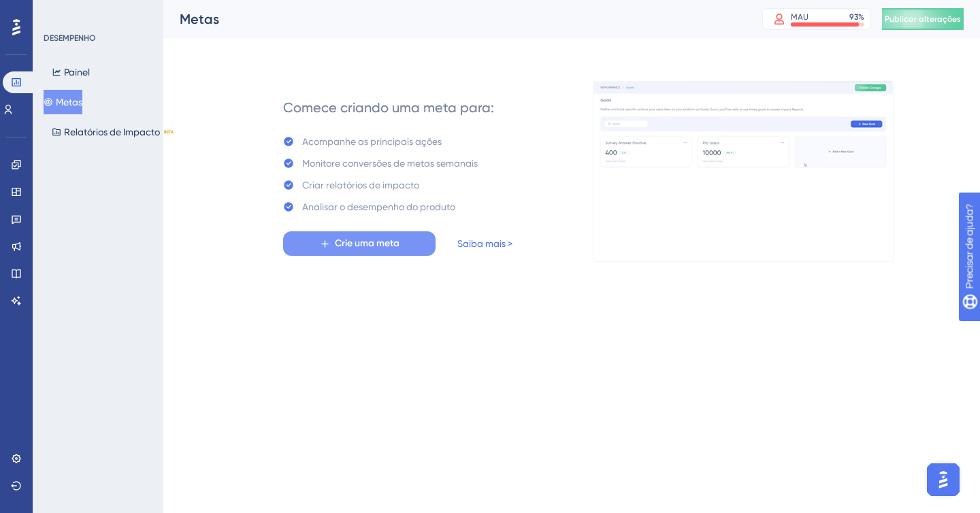  Describe the element at coordinates (62, 102) in the screenshot. I see `button: Metas` at that location.